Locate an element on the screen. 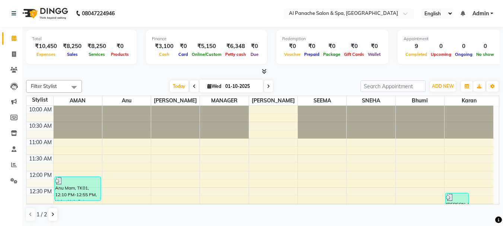 The image size is (503, 226). div: 12:00 PM is located at coordinates (41, 175).